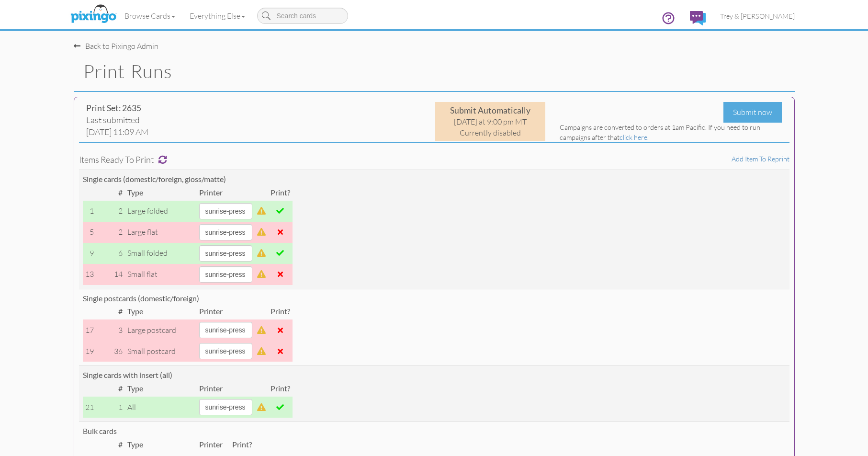 This screenshot has width=868, height=456. What do you see at coordinates (90, 253) in the screenshot?
I see `td: 9` at bounding box center [90, 253].